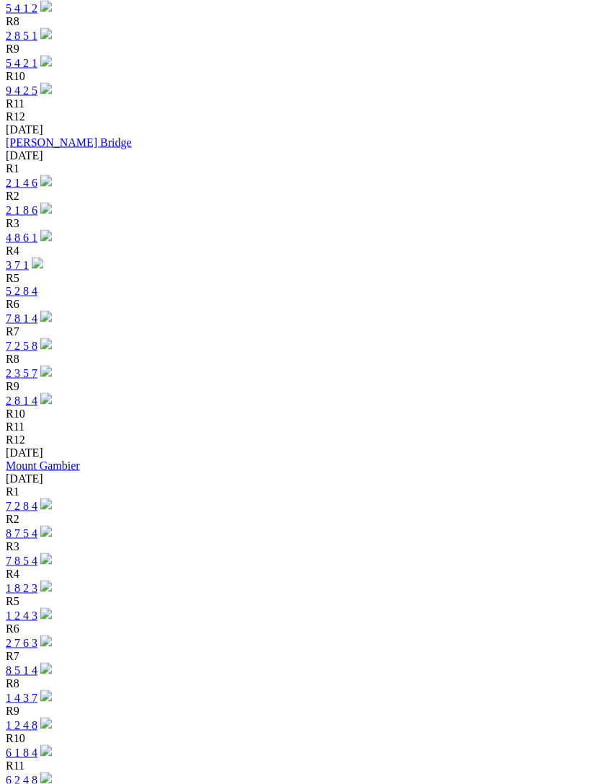  What do you see at coordinates (22, 588) in the screenshot?
I see `a: 1 8 2 3` at bounding box center [22, 588].